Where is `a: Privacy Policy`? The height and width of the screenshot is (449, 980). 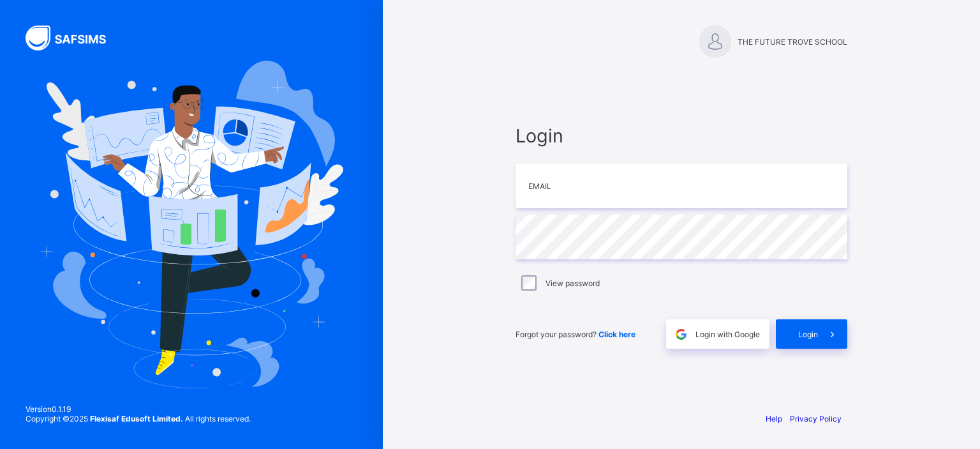
a: Privacy Policy is located at coordinates (816, 418).